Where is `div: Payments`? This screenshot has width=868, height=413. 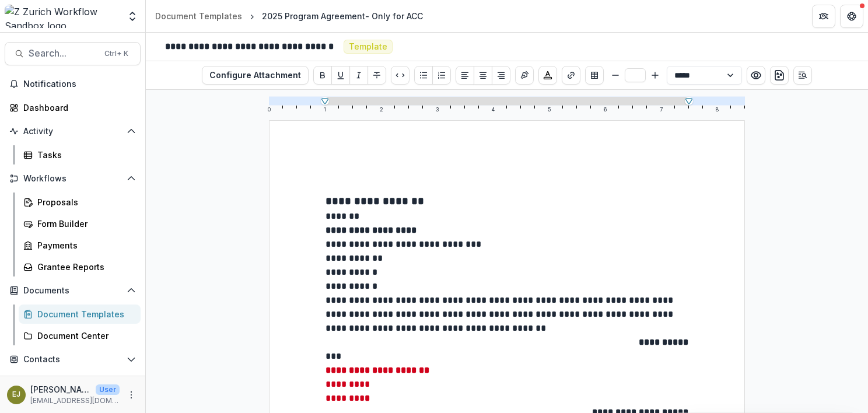
div: Payments is located at coordinates (84, 245).